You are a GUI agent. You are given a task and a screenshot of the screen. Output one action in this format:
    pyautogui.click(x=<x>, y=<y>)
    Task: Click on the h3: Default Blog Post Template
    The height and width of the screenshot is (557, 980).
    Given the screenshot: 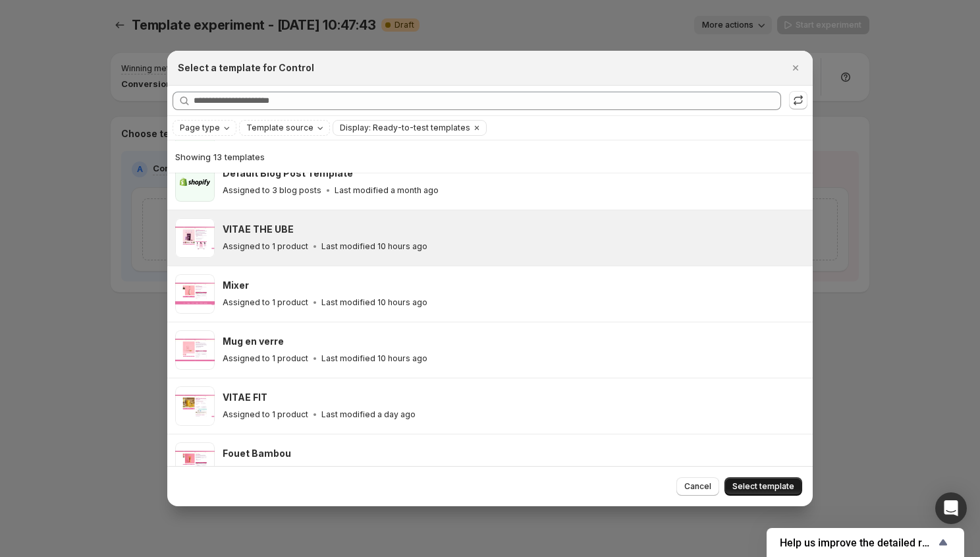 What is the action you would take?
    pyautogui.click(x=288, y=173)
    